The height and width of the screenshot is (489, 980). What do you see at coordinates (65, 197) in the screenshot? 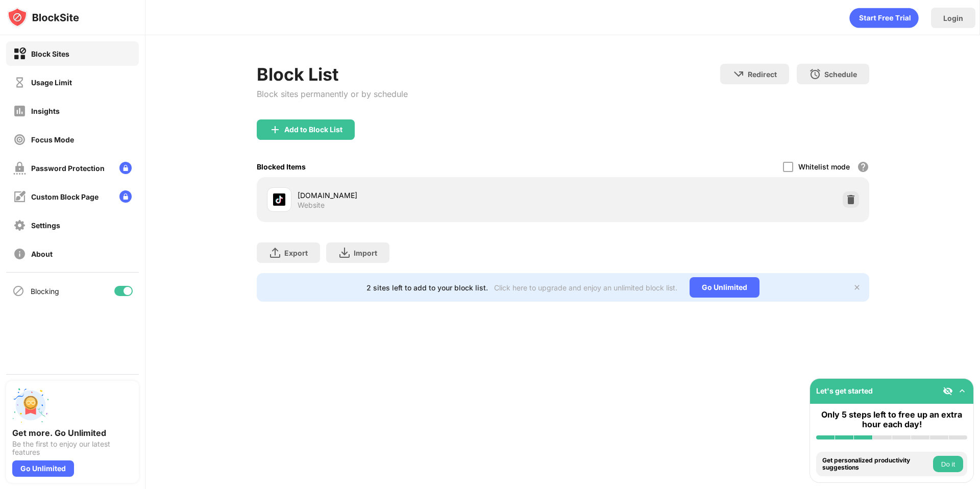
I see `div: Custom Block Page` at bounding box center [65, 197].